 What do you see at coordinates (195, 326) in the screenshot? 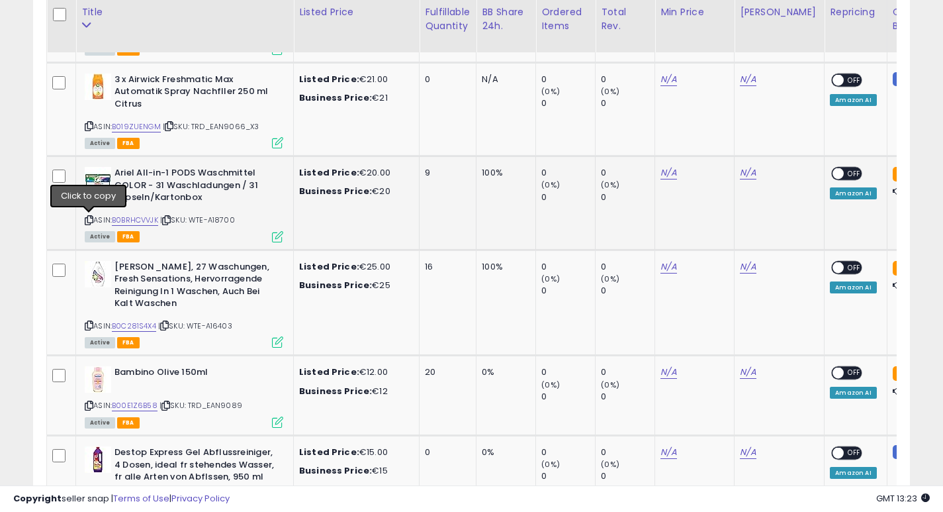
I see `span: | SKU: WTE-A16403` at bounding box center [195, 326].